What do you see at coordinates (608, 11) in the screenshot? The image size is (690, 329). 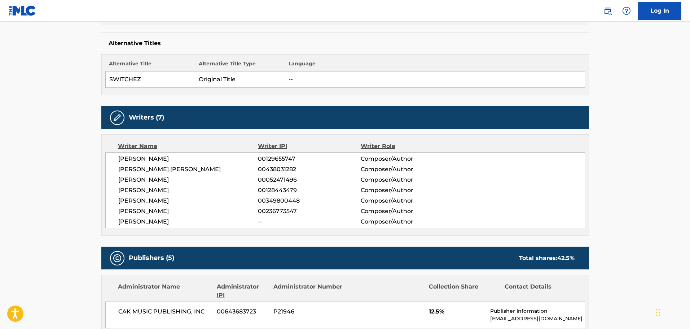 I see `a: Public Search` at bounding box center [608, 11].